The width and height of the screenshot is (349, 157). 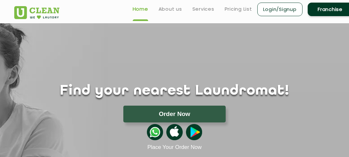 I want to click on img: whatsappicon.png, so click(x=155, y=132).